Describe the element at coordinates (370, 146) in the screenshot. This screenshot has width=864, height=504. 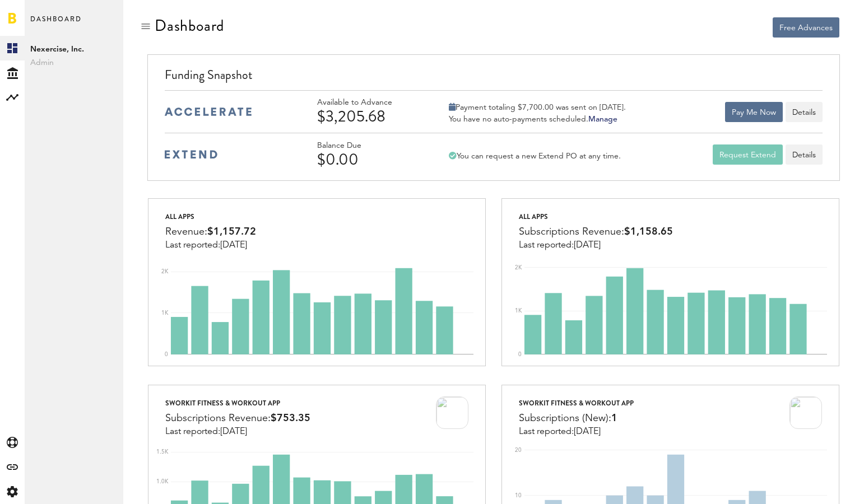
I see `div: Balance Due` at that location.